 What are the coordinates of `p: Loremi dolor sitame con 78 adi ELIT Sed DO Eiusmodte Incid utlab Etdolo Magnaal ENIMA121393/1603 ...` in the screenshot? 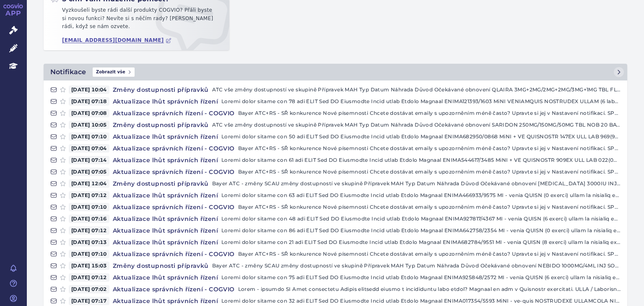 It's located at (421, 101).